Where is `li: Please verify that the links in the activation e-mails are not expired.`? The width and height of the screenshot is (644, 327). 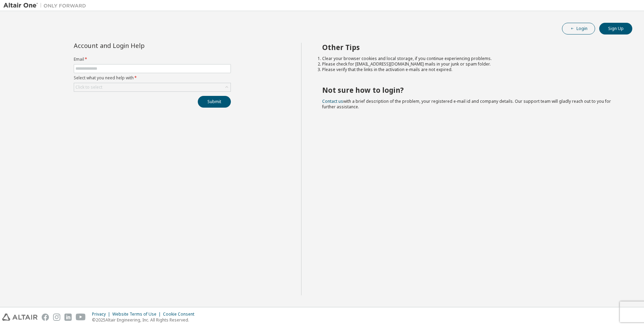
li: Please verify that the links in the activation e-mails are not expired. is located at coordinates (471, 70).